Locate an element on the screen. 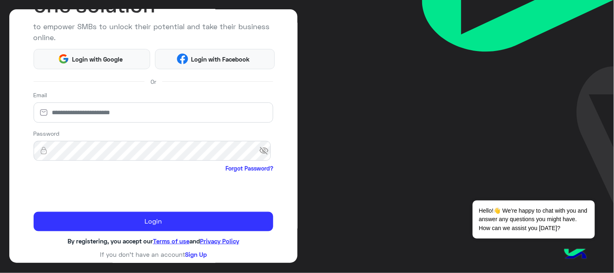 The image size is (614, 273). label: Email is located at coordinates (40, 95).